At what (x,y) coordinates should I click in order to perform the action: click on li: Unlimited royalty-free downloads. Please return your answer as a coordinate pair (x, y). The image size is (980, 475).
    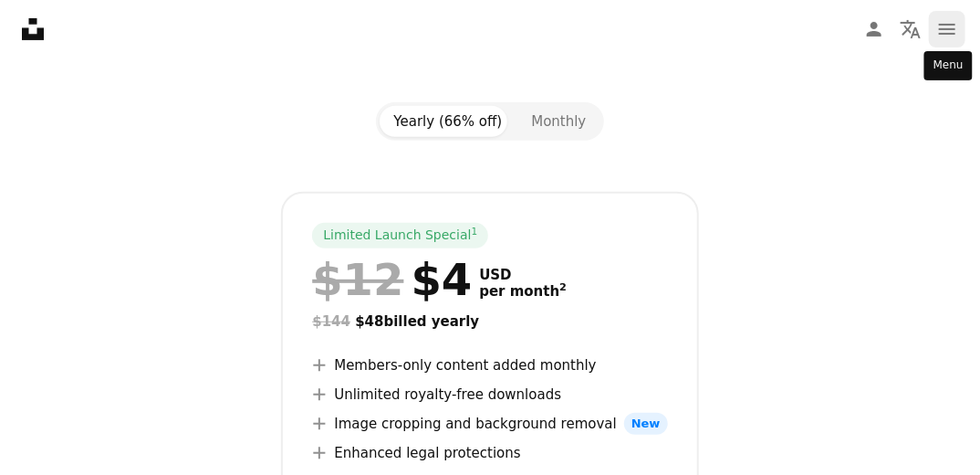
    Looking at the image, I should click on (489, 395).